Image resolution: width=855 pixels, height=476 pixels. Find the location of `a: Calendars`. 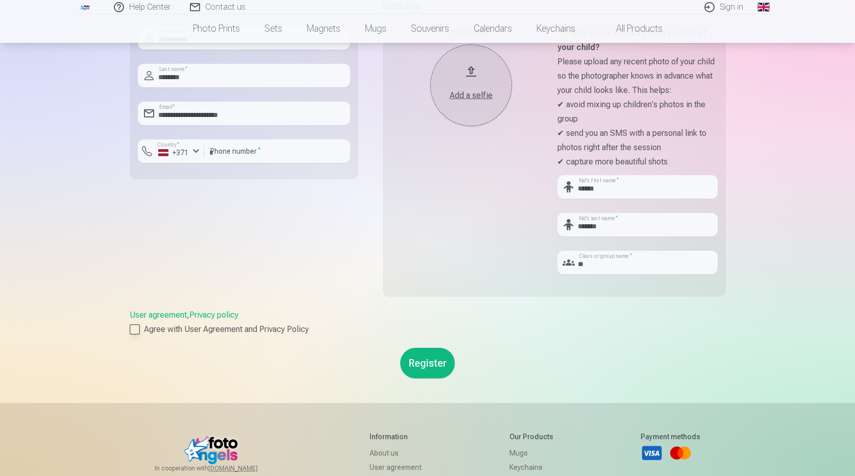

a: Calendars is located at coordinates (493, 29).